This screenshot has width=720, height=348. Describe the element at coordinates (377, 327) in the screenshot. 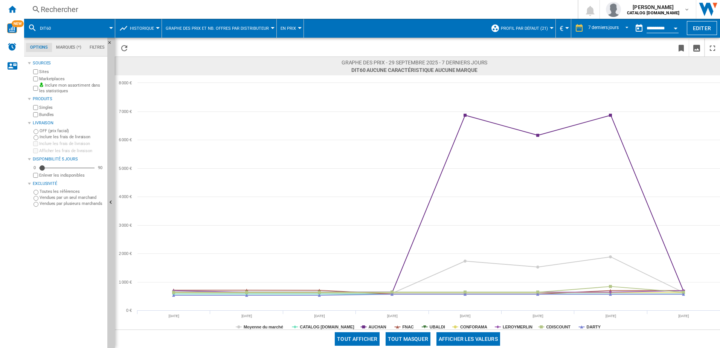

I see `tspan: AUCHAN` at that location.